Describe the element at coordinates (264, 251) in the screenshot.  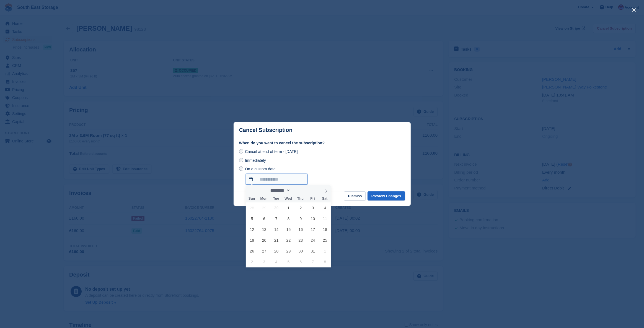
I see `span: October 27, 2025` at that location.